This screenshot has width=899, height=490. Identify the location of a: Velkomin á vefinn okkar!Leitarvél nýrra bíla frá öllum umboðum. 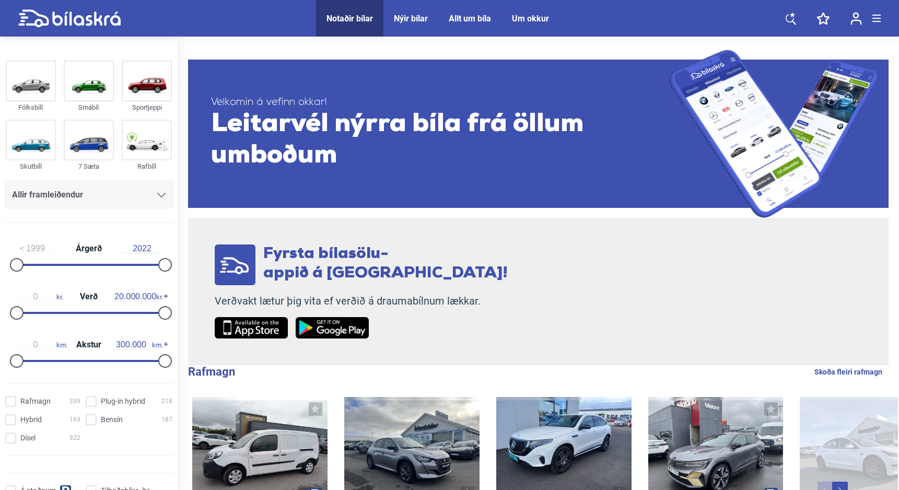
(538, 134).